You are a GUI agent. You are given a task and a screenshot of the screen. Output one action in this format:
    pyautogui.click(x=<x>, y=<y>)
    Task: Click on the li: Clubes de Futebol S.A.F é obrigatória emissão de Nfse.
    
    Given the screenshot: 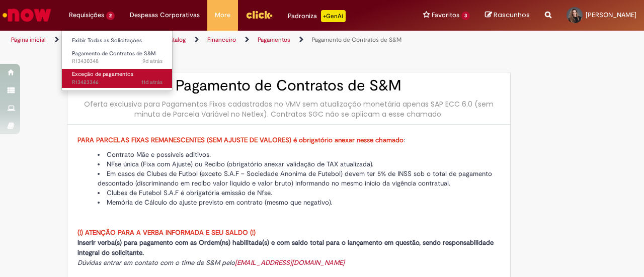 What is the action you would take?
    pyautogui.click(x=299, y=192)
    